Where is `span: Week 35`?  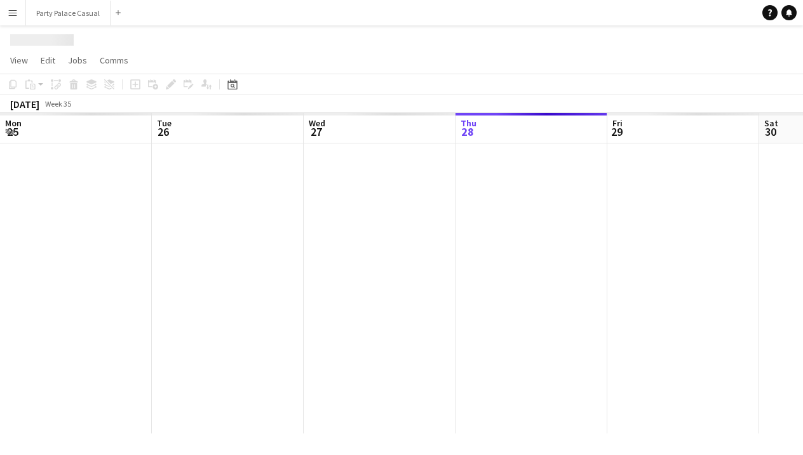
span: Week 35 is located at coordinates (58, 104).